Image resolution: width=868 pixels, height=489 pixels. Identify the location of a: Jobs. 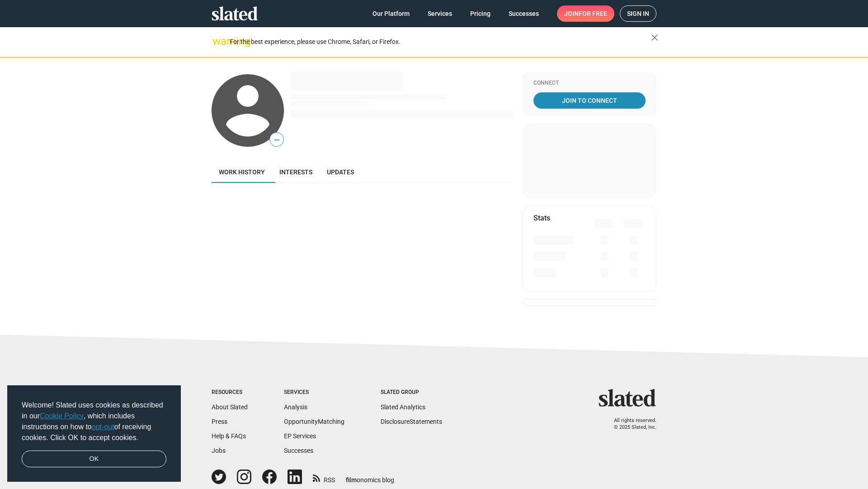
(218, 450).